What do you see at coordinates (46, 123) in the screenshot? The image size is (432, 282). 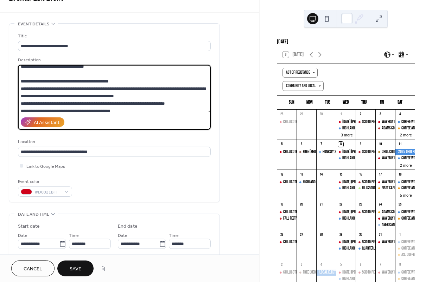 I see `div: AI Assistant` at bounding box center [46, 123].